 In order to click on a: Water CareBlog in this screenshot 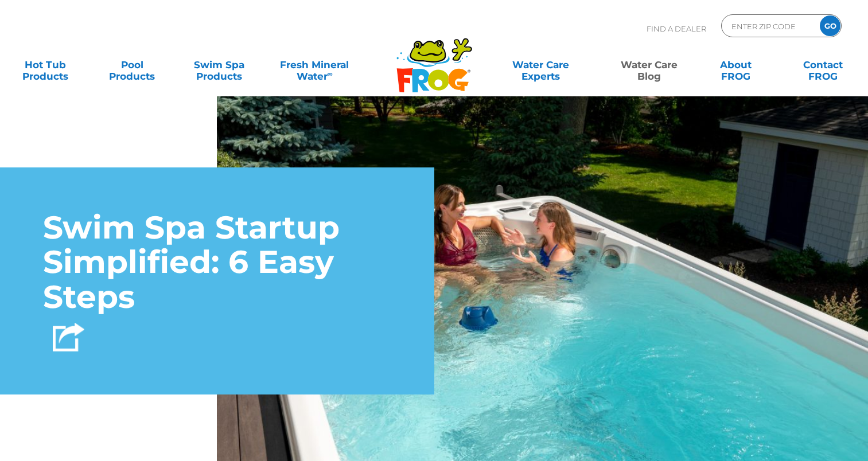, I will do `click(649, 65)`.